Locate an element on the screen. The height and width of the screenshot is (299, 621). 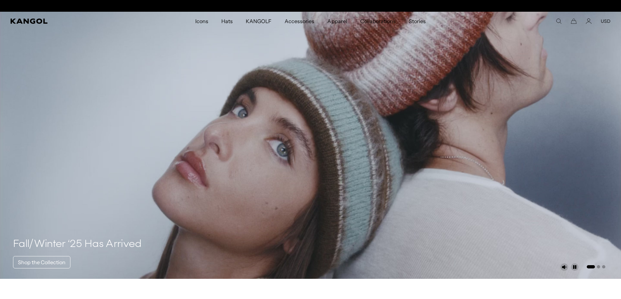
slideshow-component: Announcement bar is located at coordinates (311, 6).